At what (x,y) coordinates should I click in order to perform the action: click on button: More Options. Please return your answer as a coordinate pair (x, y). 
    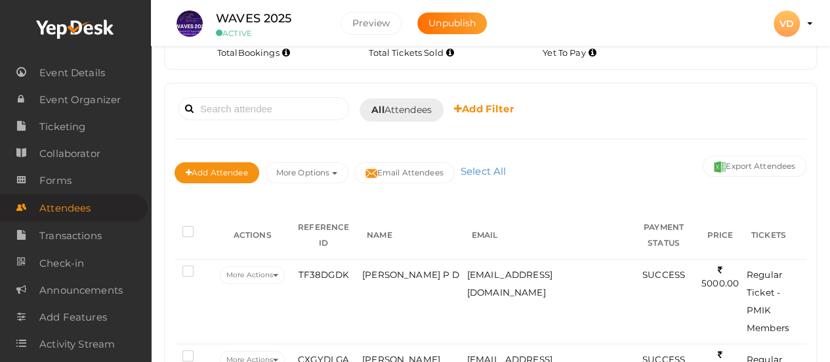
    Looking at the image, I should click on (307, 173).